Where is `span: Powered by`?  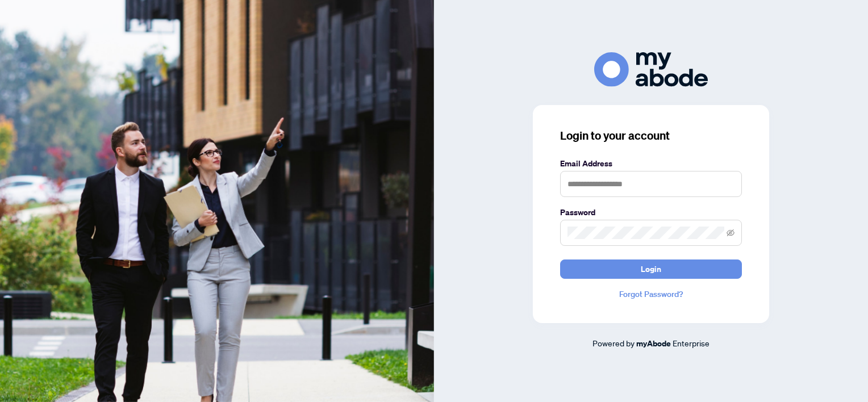
span: Powered by is located at coordinates (613, 343).